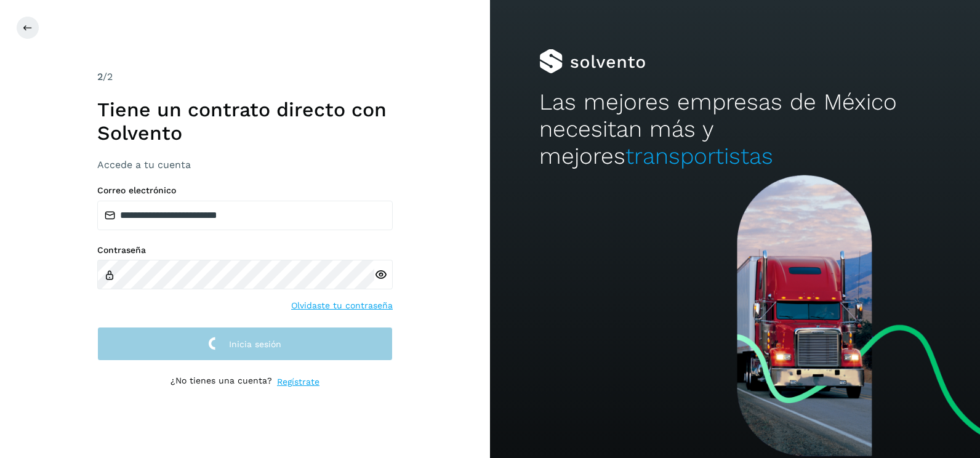 Image resolution: width=980 pixels, height=458 pixels. I want to click on label: Correo electrónico, so click(245, 190).